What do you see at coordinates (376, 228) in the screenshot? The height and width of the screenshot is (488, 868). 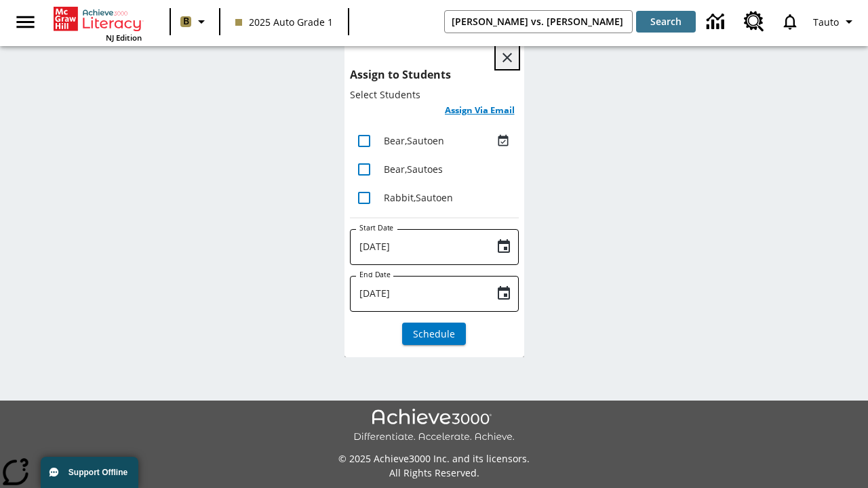 I see `label: Start Date` at bounding box center [376, 228].